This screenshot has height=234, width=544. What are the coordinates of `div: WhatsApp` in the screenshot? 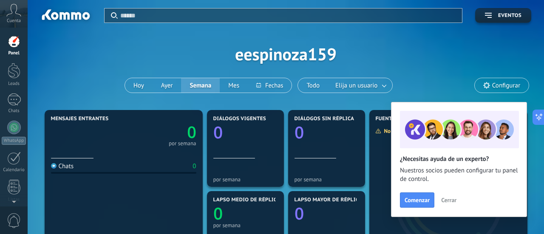 It's located at (14, 141).